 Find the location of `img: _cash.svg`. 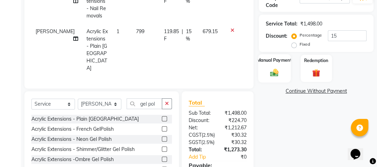

img: _cash.svg is located at coordinates (275, 72).